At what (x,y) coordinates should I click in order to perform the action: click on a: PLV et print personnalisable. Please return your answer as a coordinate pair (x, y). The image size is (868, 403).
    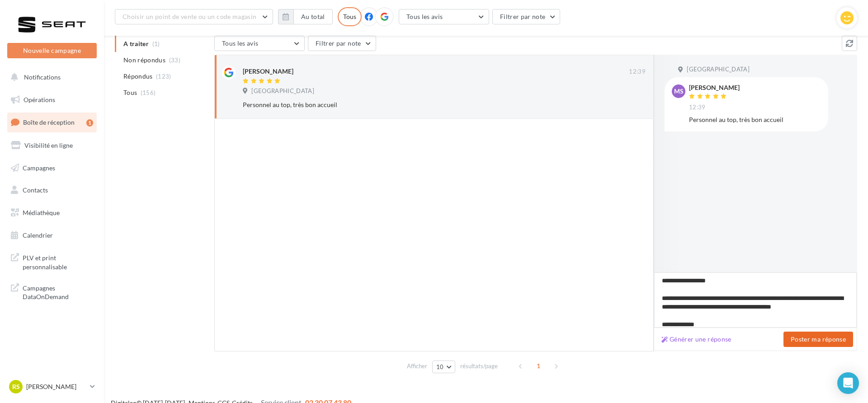
    Looking at the image, I should click on (52, 261).